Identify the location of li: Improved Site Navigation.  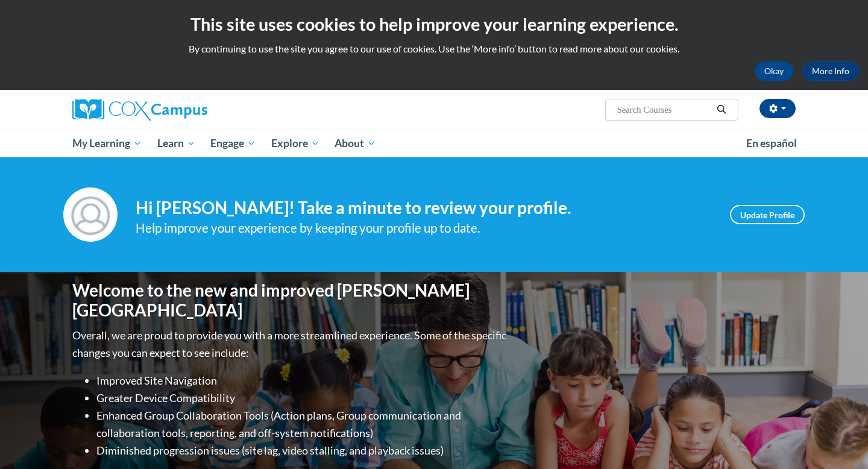
(303, 381).